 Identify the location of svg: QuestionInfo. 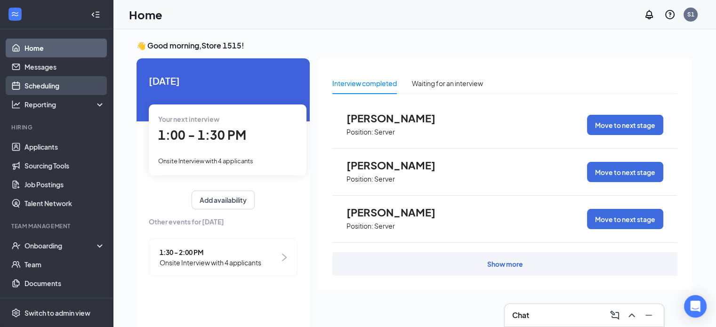
(670, 15).